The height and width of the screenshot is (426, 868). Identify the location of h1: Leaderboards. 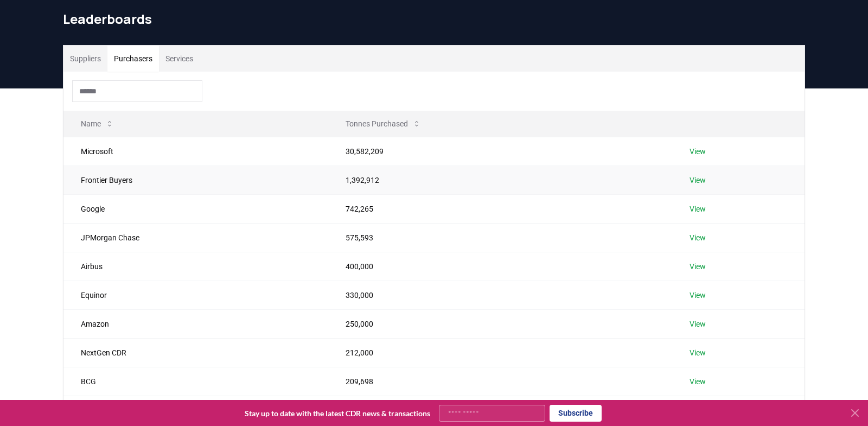
(434, 19).